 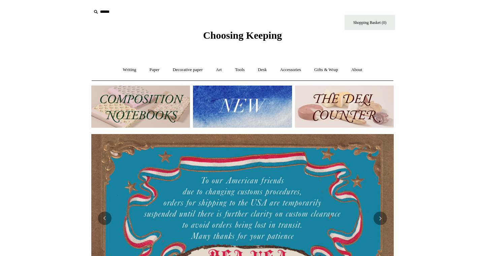 I want to click on a: Shopping Basket (0), so click(x=370, y=22).